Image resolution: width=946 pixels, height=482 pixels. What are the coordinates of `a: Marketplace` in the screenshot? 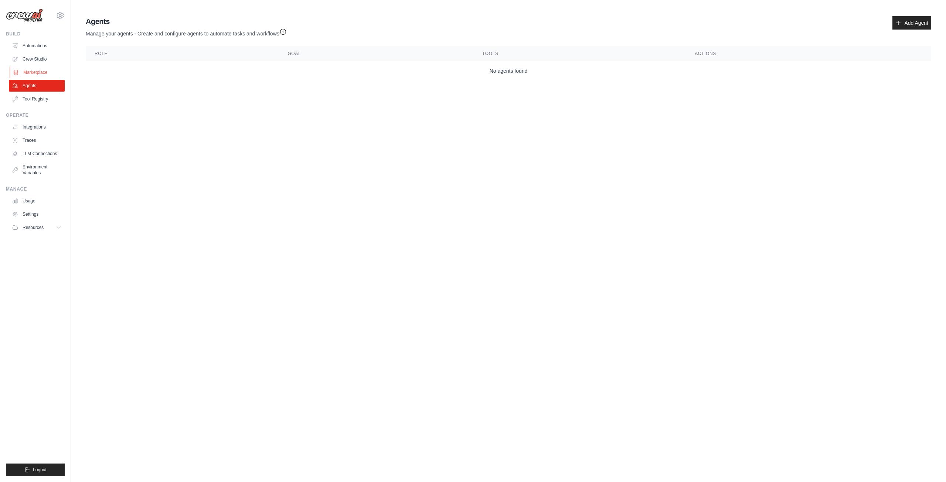 It's located at (37, 72).